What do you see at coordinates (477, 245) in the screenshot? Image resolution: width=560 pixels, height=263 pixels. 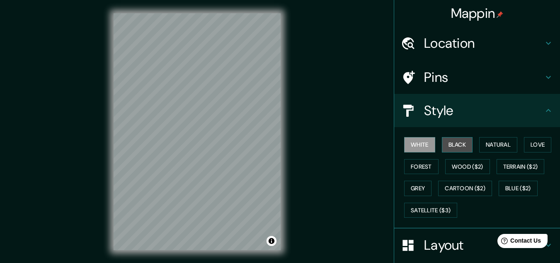 I see `div: Layout` at bounding box center [477, 245].